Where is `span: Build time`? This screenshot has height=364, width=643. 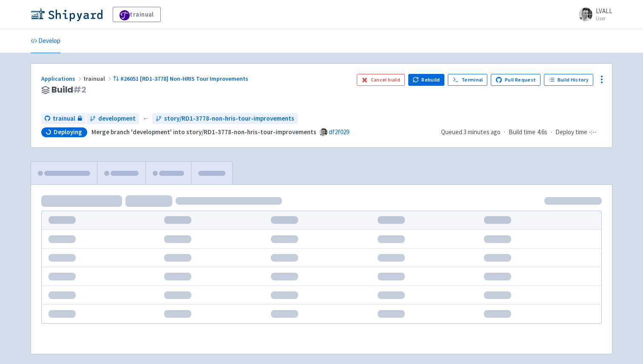
span: Build time is located at coordinates (522, 132).